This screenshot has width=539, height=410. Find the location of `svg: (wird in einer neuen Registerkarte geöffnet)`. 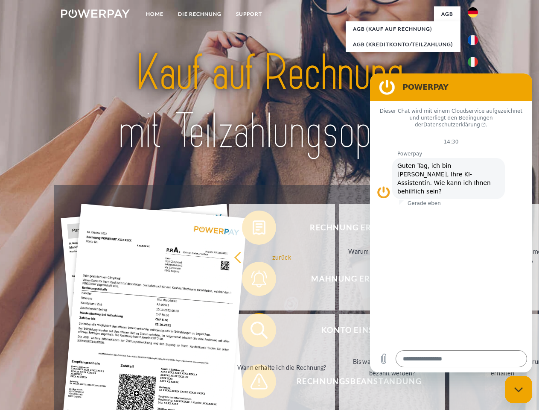

svg: (wird in einer neuen Registerkarte geöffnet) is located at coordinates (113, 51).